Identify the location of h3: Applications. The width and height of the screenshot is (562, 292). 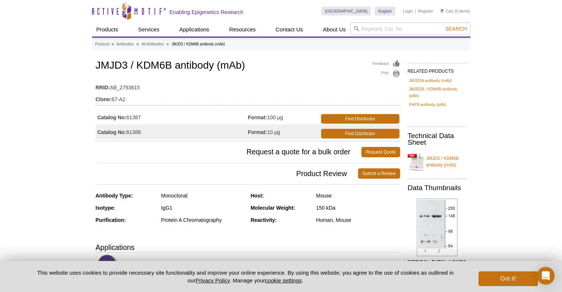
(248, 247).